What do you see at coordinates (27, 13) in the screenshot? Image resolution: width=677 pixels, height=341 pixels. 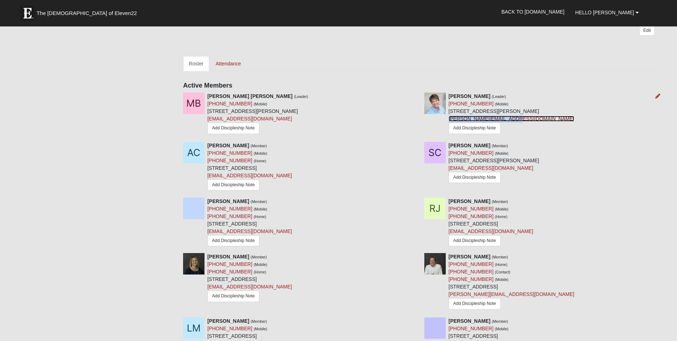 I see `img: Eleven22 logo` at bounding box center [27, 13].